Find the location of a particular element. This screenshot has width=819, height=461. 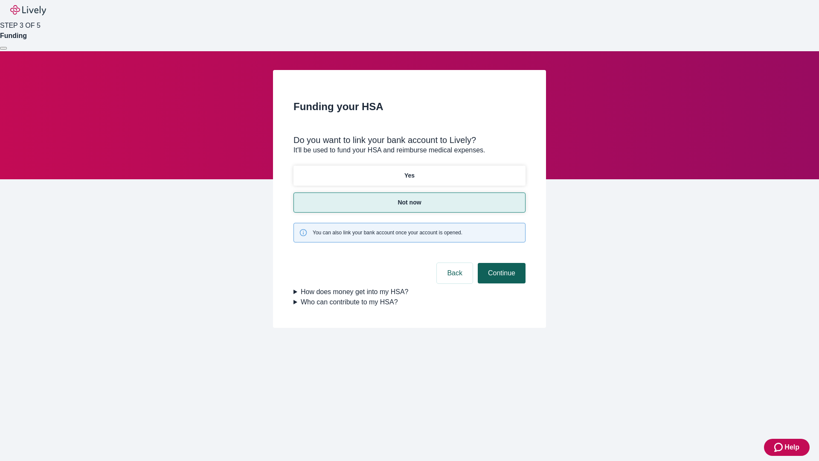

summary: How does money get into my HSA? is located at coordinates (410, 292).